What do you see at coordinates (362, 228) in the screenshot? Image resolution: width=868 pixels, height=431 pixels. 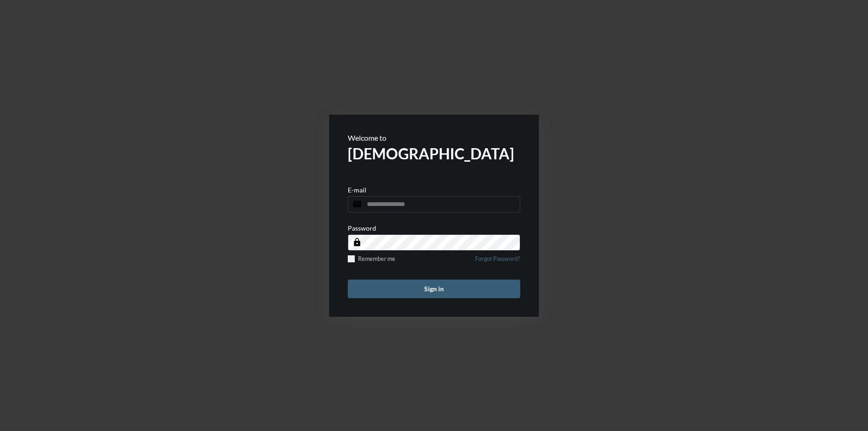 I see `p: Password` at bounding box center [362, 228].